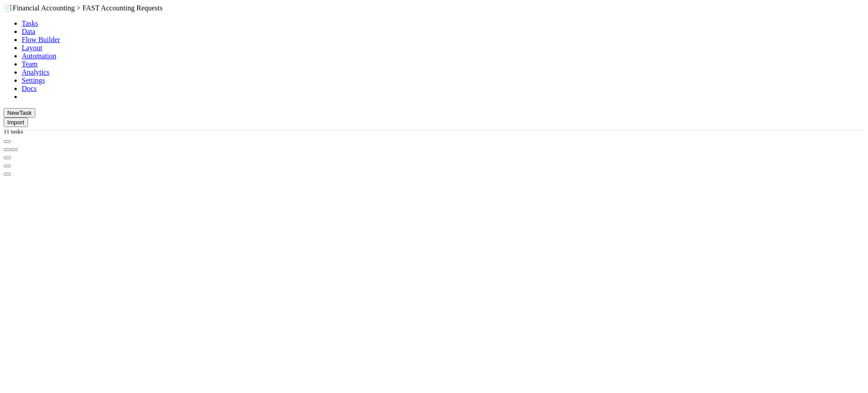 This screenshot has height=393, width=868. Describe the element at coordinates (30, 23) in the screenshot. I see `a: Tasks` at that location.